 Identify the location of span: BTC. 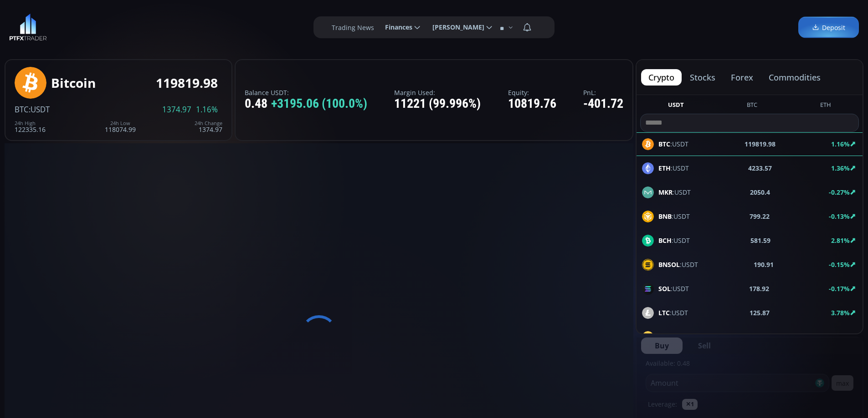
(21, 109).